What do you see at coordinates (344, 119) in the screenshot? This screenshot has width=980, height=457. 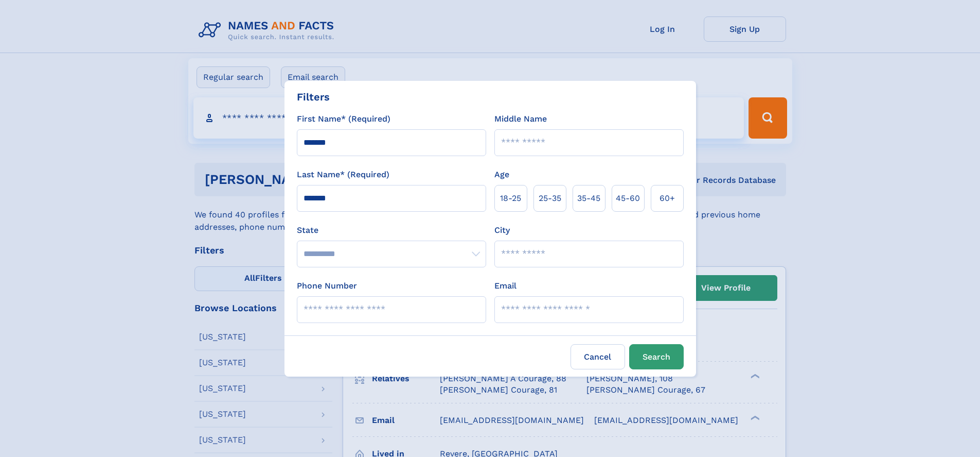 I see `label: First Name* (Required)` at bounding box center [344, 119].